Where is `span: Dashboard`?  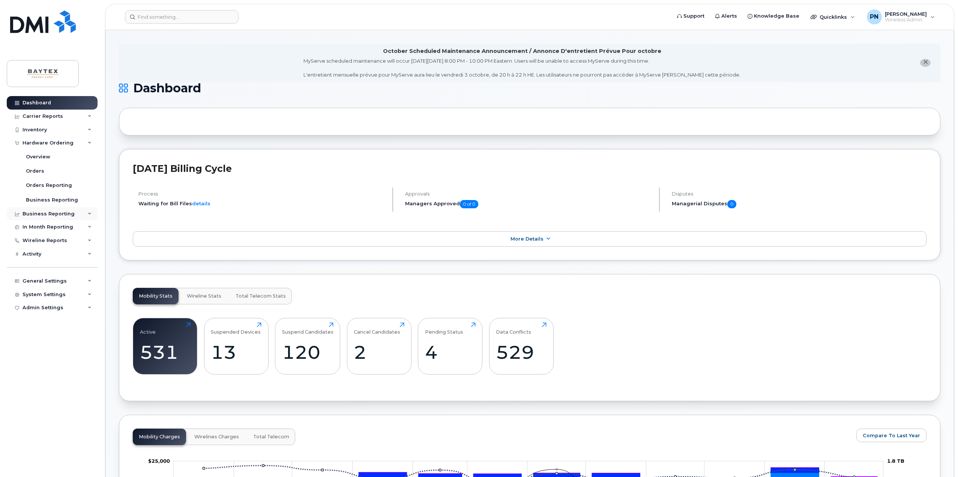
span: Dashboard is located at coordinates (167, 88).